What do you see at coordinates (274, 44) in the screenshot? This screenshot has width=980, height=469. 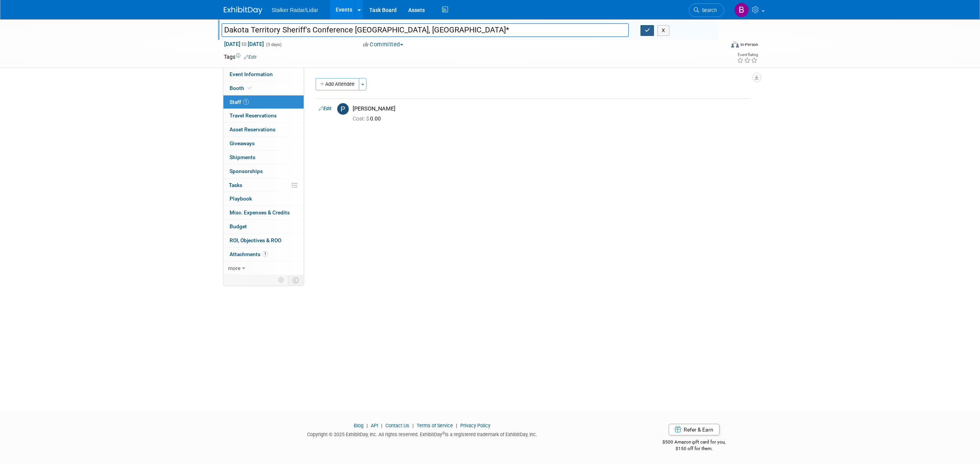 I see `span: (3 days)` at bounding box center [274, 44].